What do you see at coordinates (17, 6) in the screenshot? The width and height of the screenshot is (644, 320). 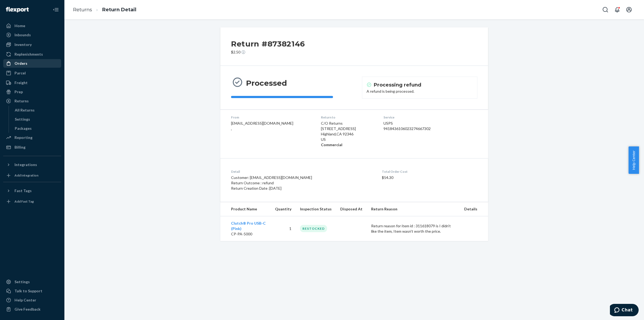 I see `span: Chat` at bounding box center [17, 6].